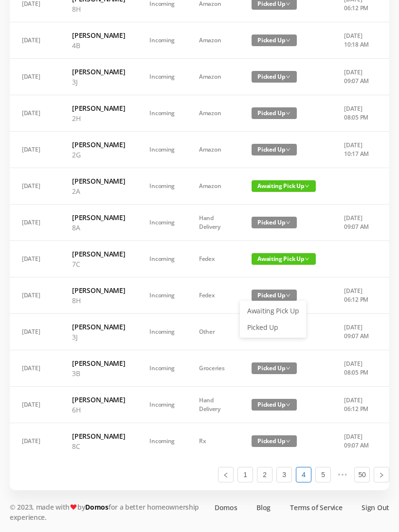 This screenshot has width=399, height=532. Describe the element at coordinates (273, 311) in the screenshot. I see `a: Awaiting Pick Up` at that location.